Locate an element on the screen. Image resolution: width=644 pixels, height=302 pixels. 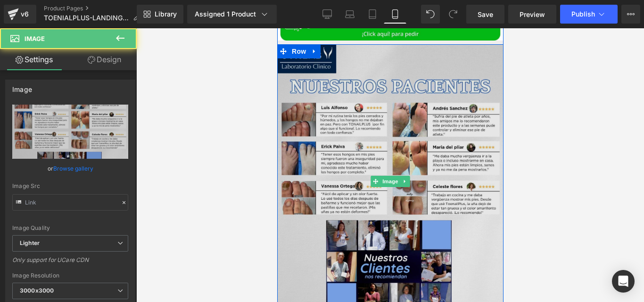
span: Preview is located at coordinates (532, 14).